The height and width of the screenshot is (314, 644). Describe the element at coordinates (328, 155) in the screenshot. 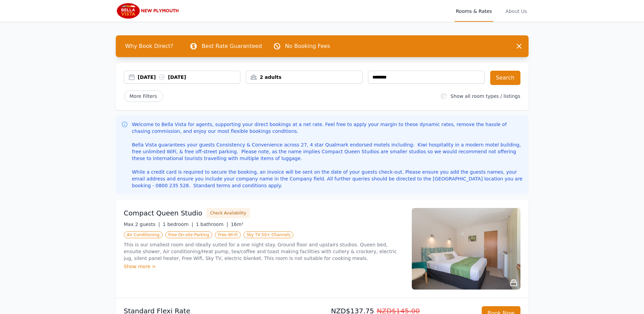

I see `p: Welcome to Bella Vista for agents, supporting your direct bookings at a net rate. Feel free to ap...` at that location.